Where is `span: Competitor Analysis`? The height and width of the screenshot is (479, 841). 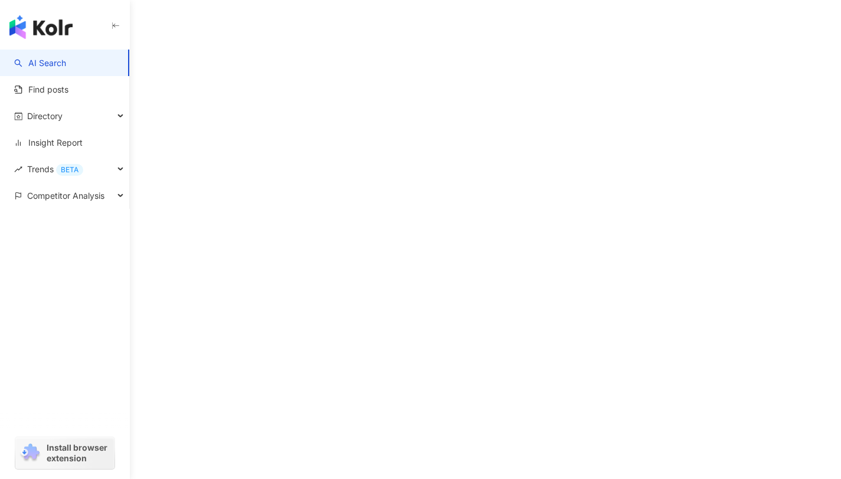
span: Competitor Analysis is located at coordinates (66, 195).